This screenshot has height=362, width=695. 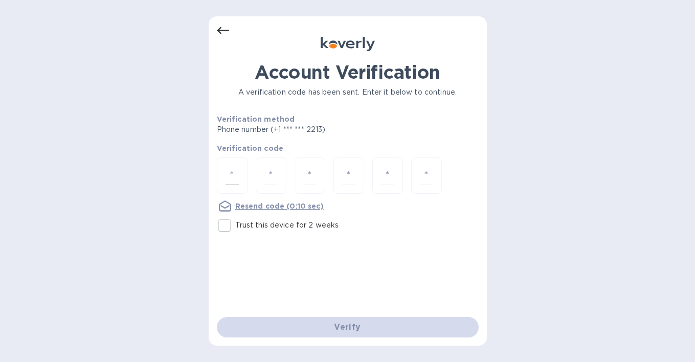 What do you see at coordinates (348, 72) in the screenshot?
I see `h1: Account Verification` at bounding box center [348, 72].